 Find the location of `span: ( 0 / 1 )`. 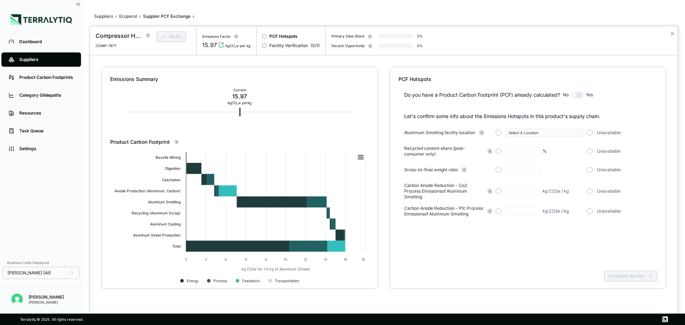

span: ( 0 / 1 ) is located at coordinates (315, 46).